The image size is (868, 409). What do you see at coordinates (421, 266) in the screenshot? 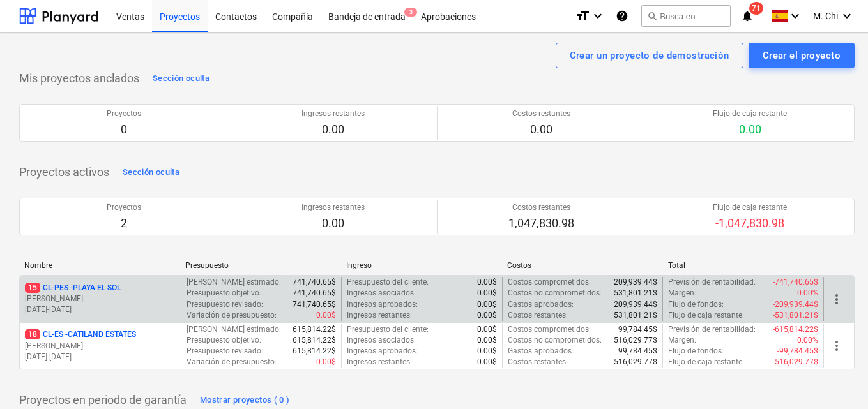
I see `div: Ingreso` at bounding box center [421, 266].